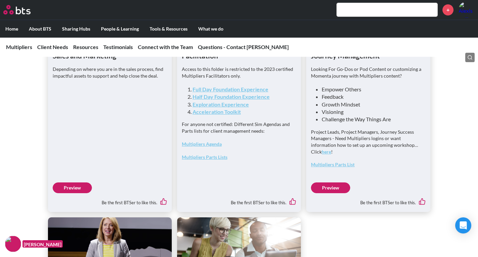 The width and height of the screenshot is (478, 257). Describe the element at coordinates (40, 29) in the screenshot. I see `label: About BTS` at that location.